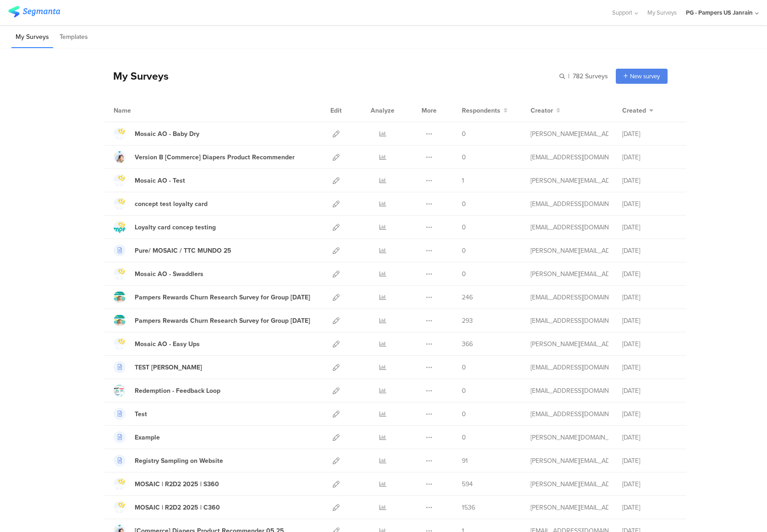  Describe the element at coordinates (204, 157) in the screenshot. I see `a: Version B [Commerce] Diapers Product Recommender` at that location.